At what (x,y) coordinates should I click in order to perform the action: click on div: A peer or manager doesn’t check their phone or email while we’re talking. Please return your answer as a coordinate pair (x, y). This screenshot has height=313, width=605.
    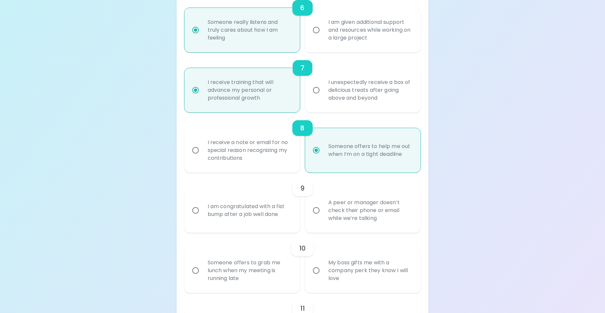
    Looking at the image, I should click on (370, 211).